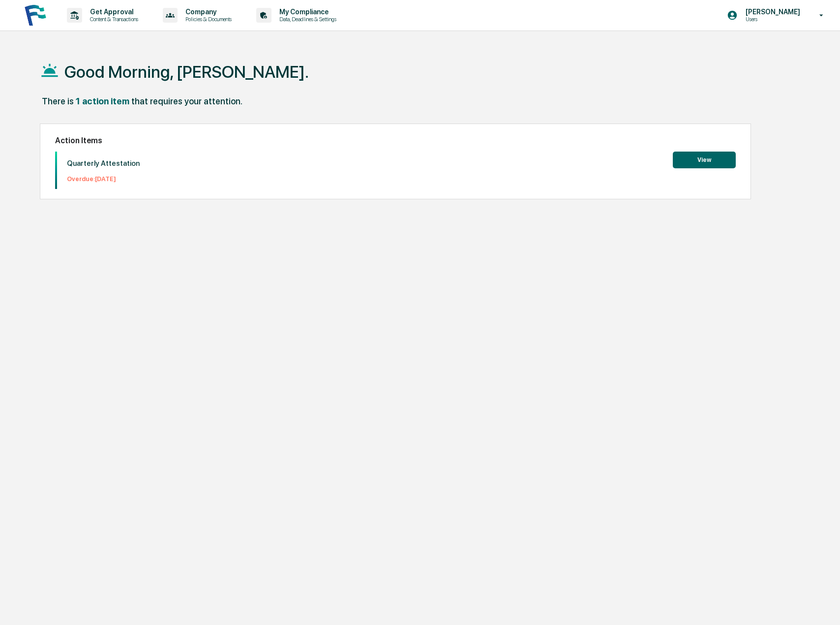 The width and height of the screenshot is (840, 625). Describe the element at coordinates (113, 19) in the screenshot. I see `p: Content & Transactions` at that location.